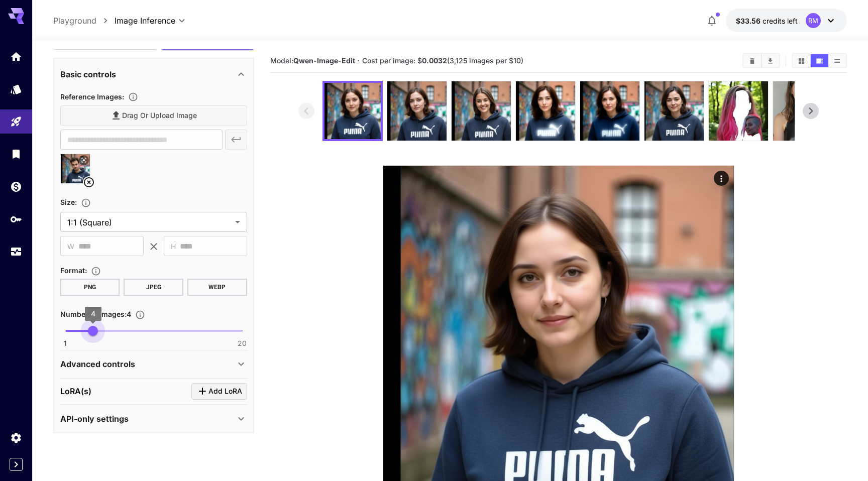 The image size is (868, 481). Describe the element at coordinates (242, 343) in the screenshot. I see `span: 20` at that location.